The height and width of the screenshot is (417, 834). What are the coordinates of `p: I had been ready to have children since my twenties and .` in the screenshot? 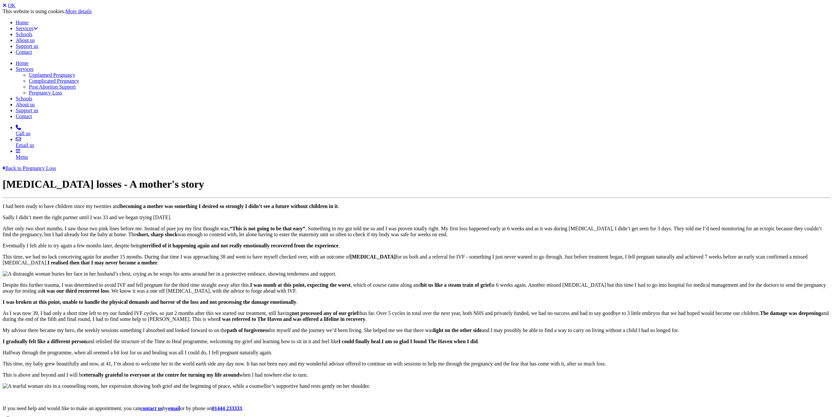 It's located at (417, 206).